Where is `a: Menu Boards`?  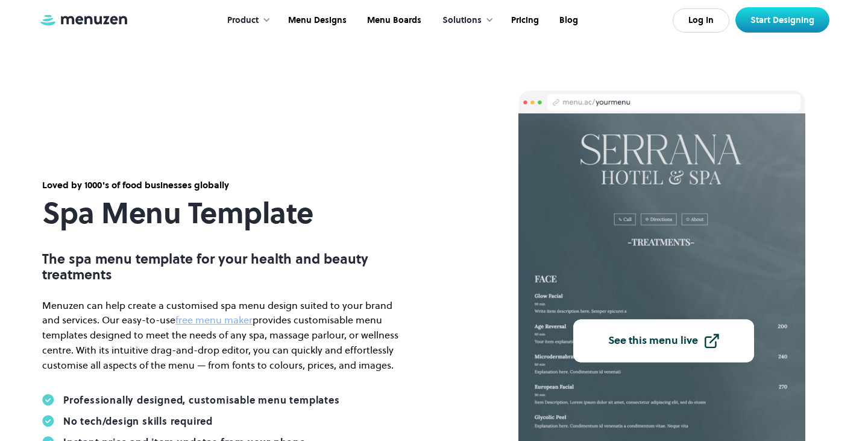 a: Menu Boards is located at coordinates (393, 20).